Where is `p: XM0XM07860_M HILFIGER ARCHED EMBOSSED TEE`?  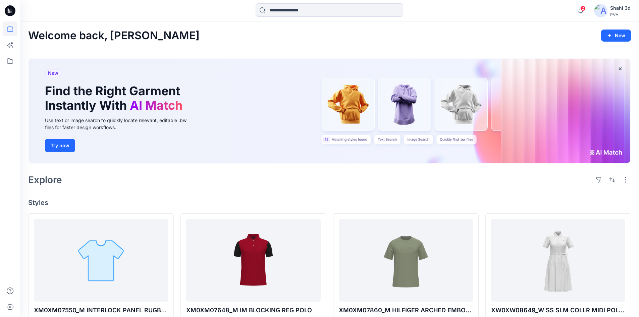
p: XM0XM07860_M HILFIGER ARCHED EMBOSSED TEE is located at coordinates (406, 310).